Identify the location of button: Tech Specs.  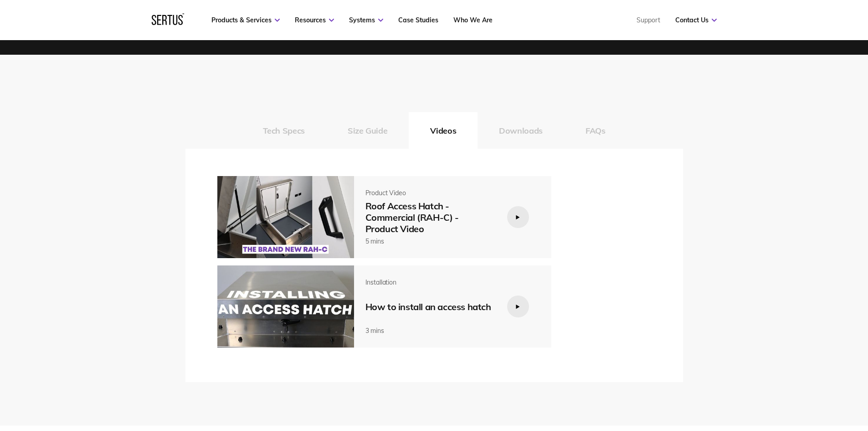
(284, 131).